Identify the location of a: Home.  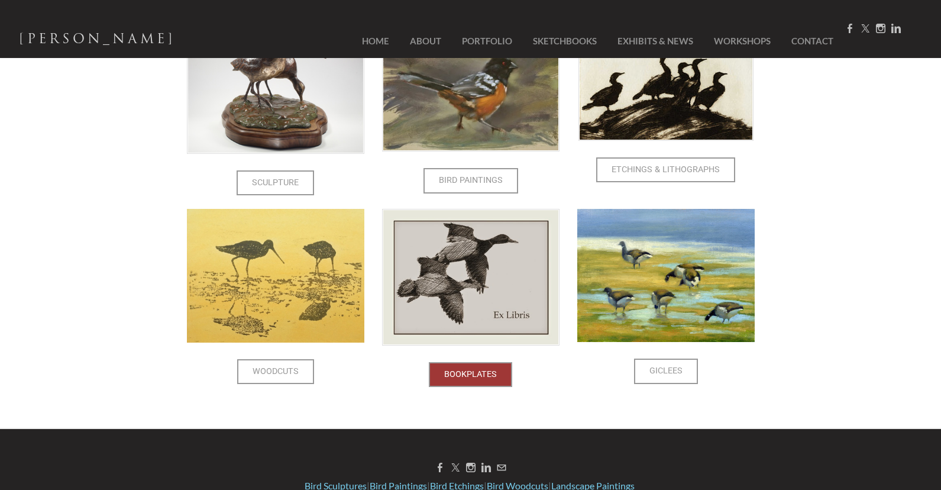
(371, 41).